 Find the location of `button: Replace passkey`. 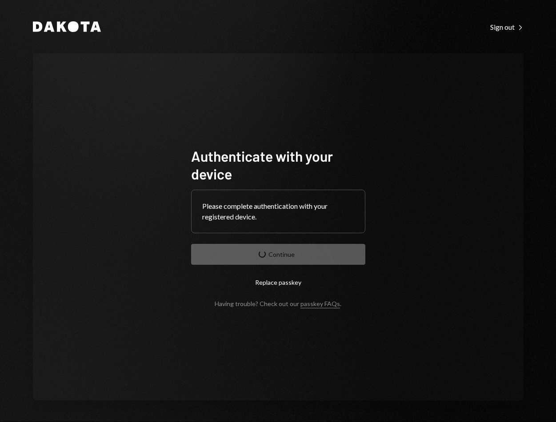

button: Replace passkey is located at coordinates (278, 282).